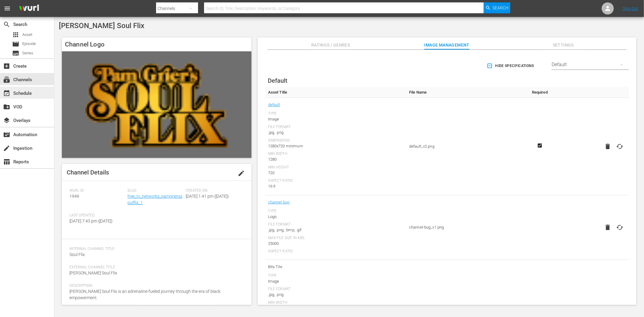 The width and height of the screenshot is (644, 317). Describe the element at coordinates (335, 92) in the screenshot. I see `th: Asset Title` at that location.